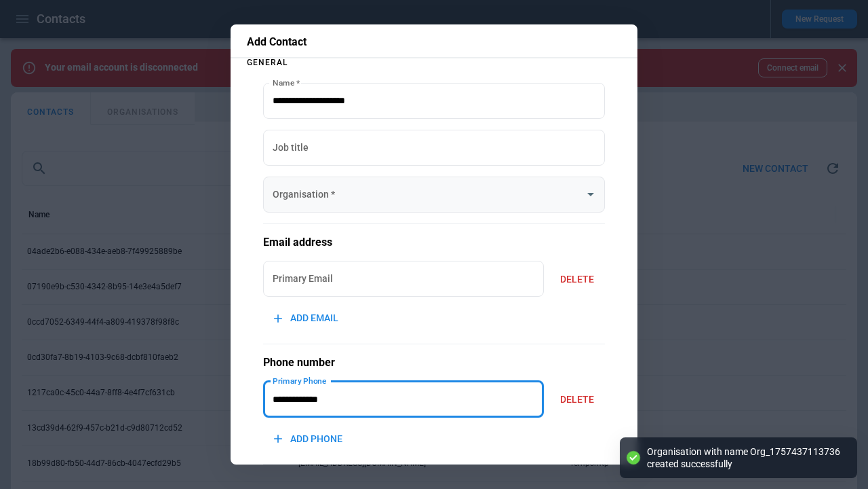 The image size is (868, 489). Describe the element at coordinates (745, 457) in the screenshot. I see `div: Organisation with name Org_1757437113736 created successfully` at that location.